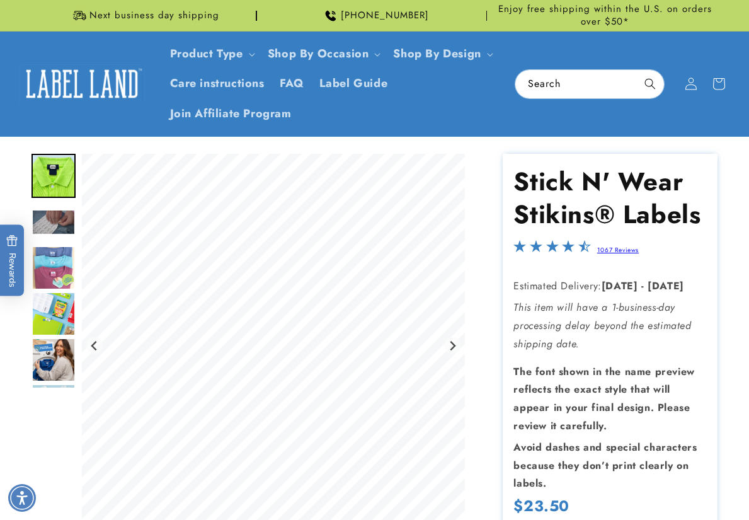 Image resolution: width=749 pixels, height=520 pixels. What do you see at coordinates (217, 83) in the screenshot?
I see `span: Care instructions` at bounding box center [217, 83].